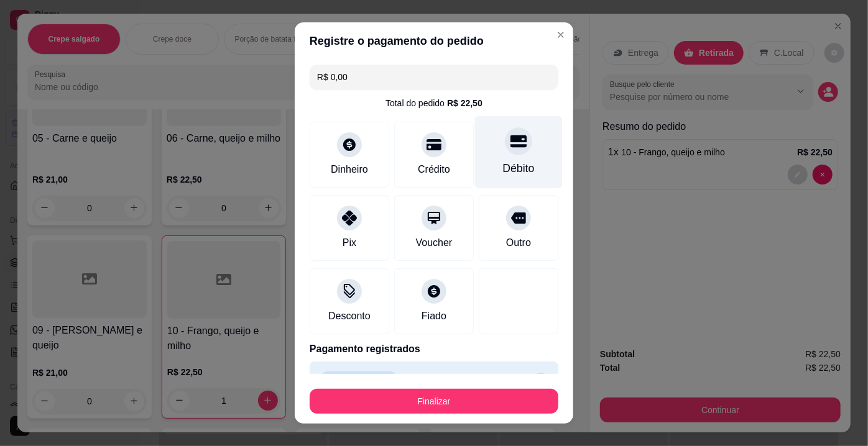 The height and width of the screenshot is (446, 868). What do you see at coordinates (434, 103) in the screenshot?
I see `div: Total do pedido` at bounding box center [434, 103].